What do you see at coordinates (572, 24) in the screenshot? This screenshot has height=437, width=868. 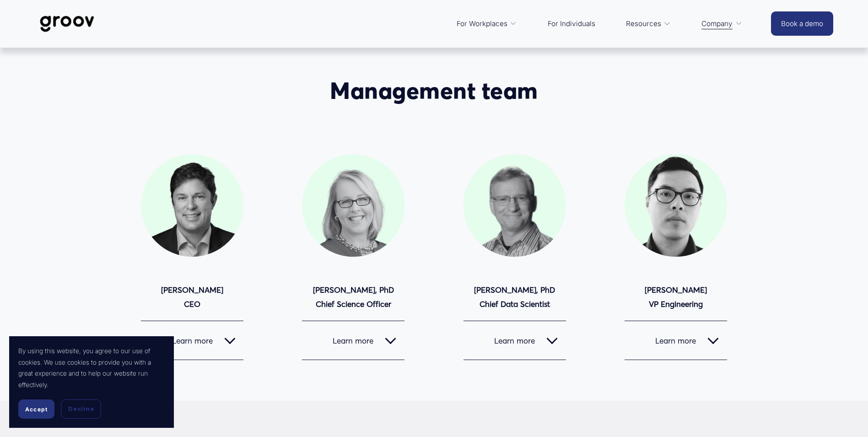 I see `a: For Individuals` at bounding box center [572, 24].